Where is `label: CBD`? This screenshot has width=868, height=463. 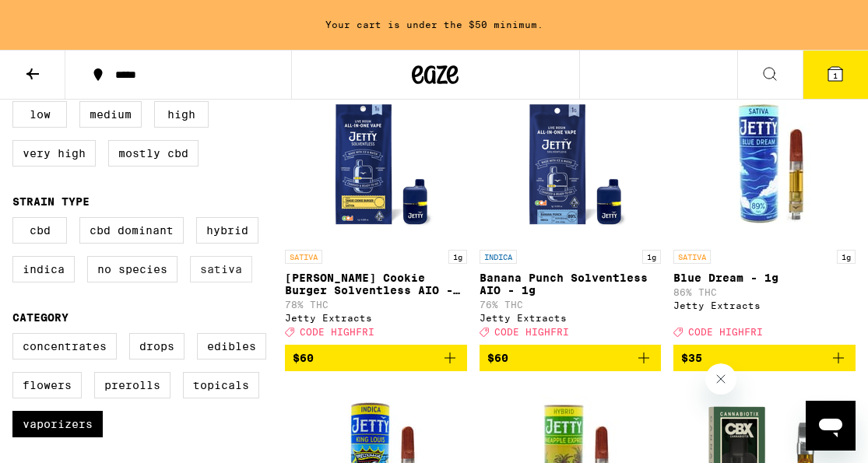 label: CBD is located at coordinates (40, 230).